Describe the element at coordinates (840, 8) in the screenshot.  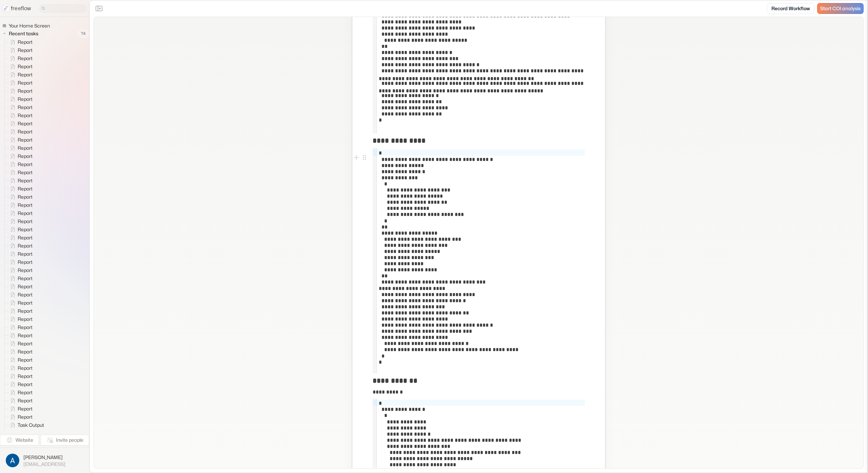
I see `span: Start COI analysis` at that location.